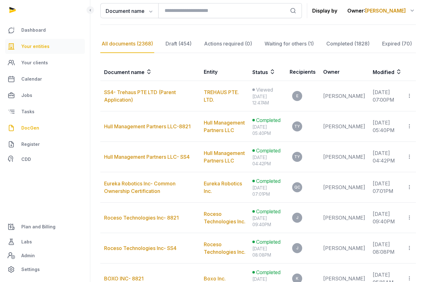 This screenshot has width=426, height=282. Describe the element at coordinates (45, 256) in the screenshot. I see `a: Admin` at that location.